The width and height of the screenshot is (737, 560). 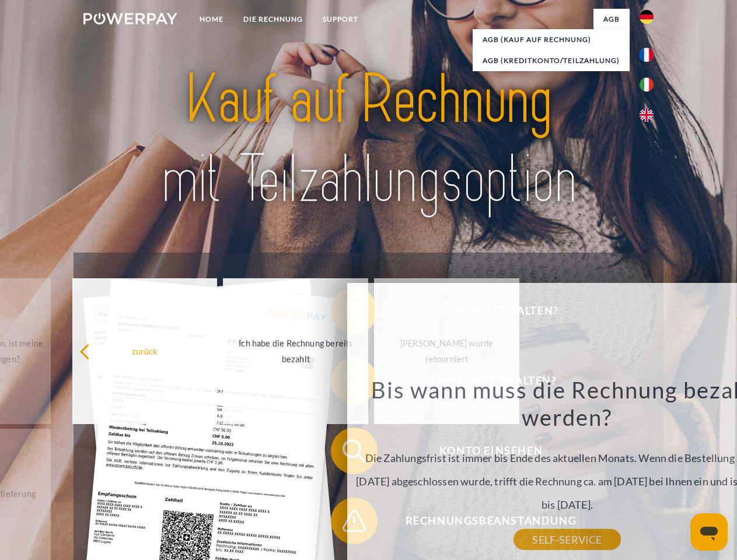 What do you see at coordinates (646, 55) in the screenshot?
I see `img: fr` at bounding box center [646, 55].